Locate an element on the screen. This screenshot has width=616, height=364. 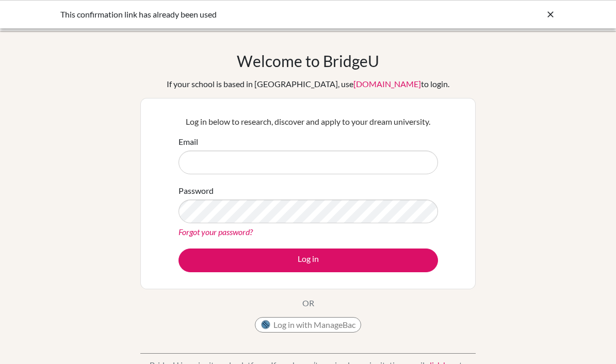
p: OR is located at coordinates (308, 303).